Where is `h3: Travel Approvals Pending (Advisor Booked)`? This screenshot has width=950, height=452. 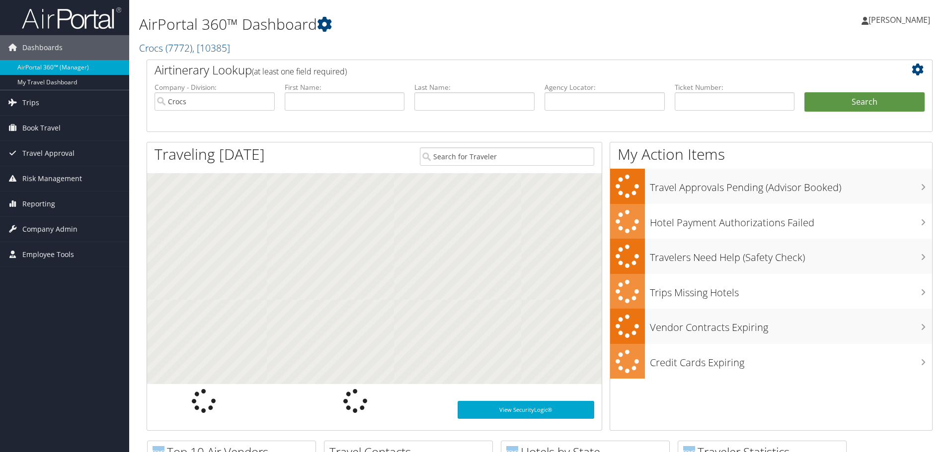 h3: Travel Approvals Pending (Advisor Booked) is located at coordinates (791, 185).